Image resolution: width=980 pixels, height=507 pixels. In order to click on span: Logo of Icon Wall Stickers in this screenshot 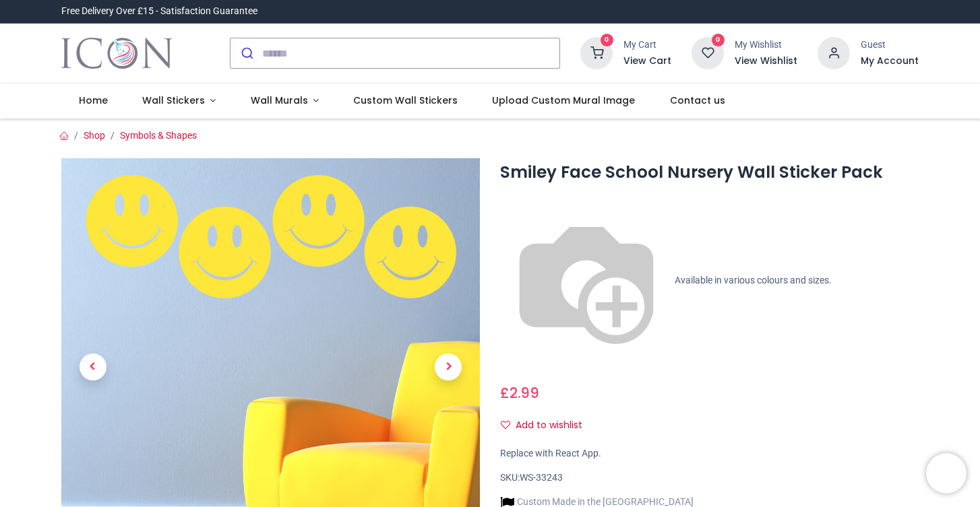, I will do `click(117, 53)`.